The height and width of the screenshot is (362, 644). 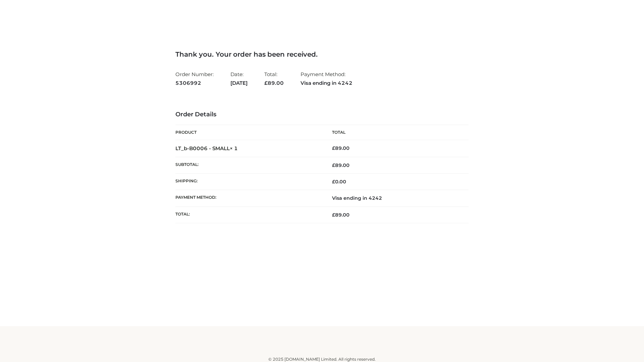 I want to click on strong: × 1, so click(x=234, y=148).